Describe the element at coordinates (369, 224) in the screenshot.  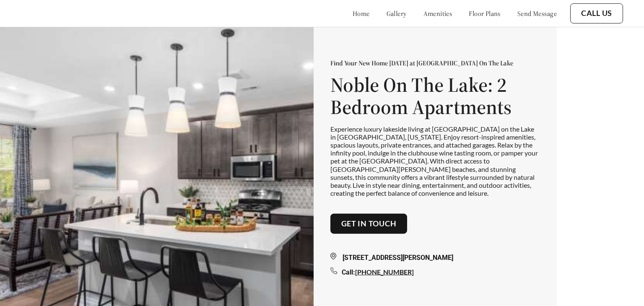
I see `a: Get in touch` at that location.